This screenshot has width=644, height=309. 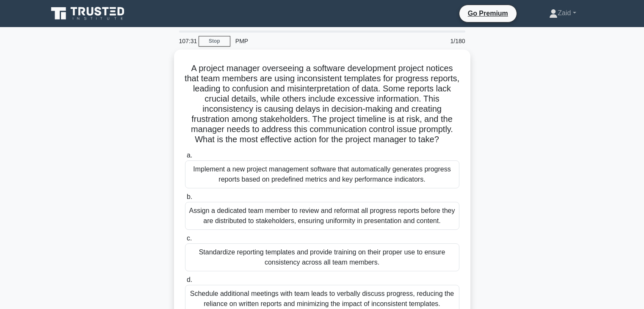 I want to click on div: Implement a new project management software that automatically generates progress reports based o..., so click(x=322, y=174).